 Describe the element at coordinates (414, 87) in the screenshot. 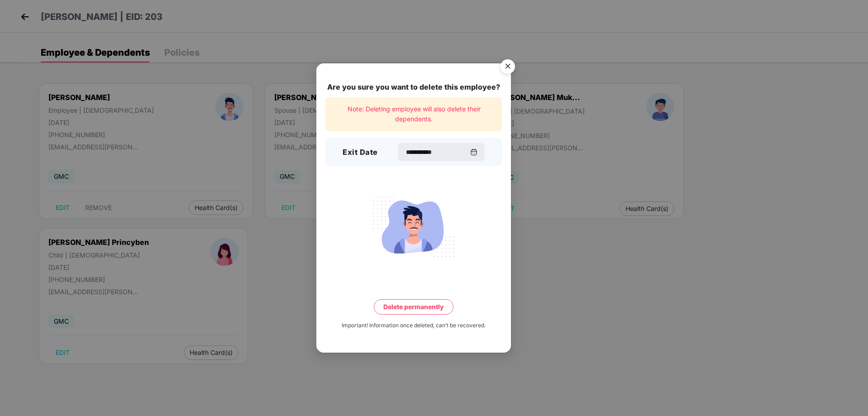

I see `div: Are you sure you want to delete this employee?` at that location.